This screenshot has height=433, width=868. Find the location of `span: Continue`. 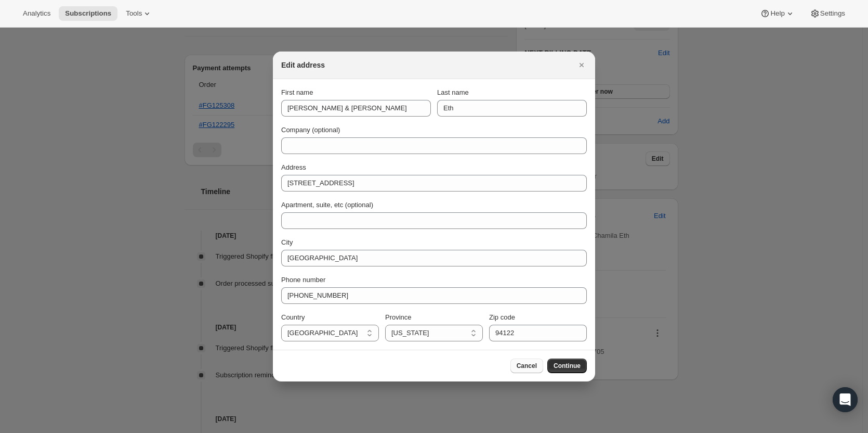

span: Continue is located at coordinates (567, 366).